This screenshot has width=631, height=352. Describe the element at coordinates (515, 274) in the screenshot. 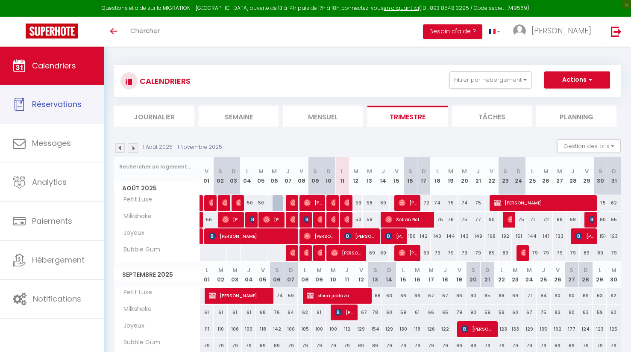

I see `th: 23` at that location.